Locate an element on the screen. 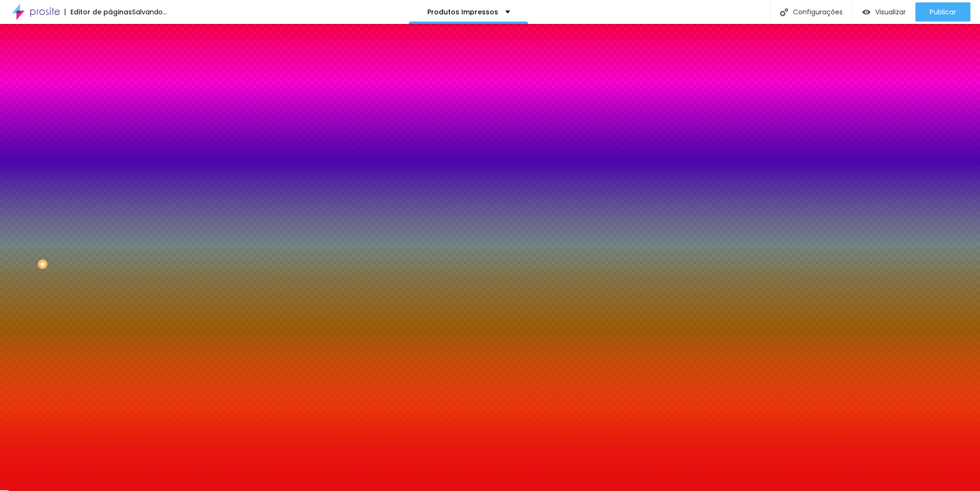 This screenshot has width=980, height=491. span: Publicar is located at coordinates (943, 12).